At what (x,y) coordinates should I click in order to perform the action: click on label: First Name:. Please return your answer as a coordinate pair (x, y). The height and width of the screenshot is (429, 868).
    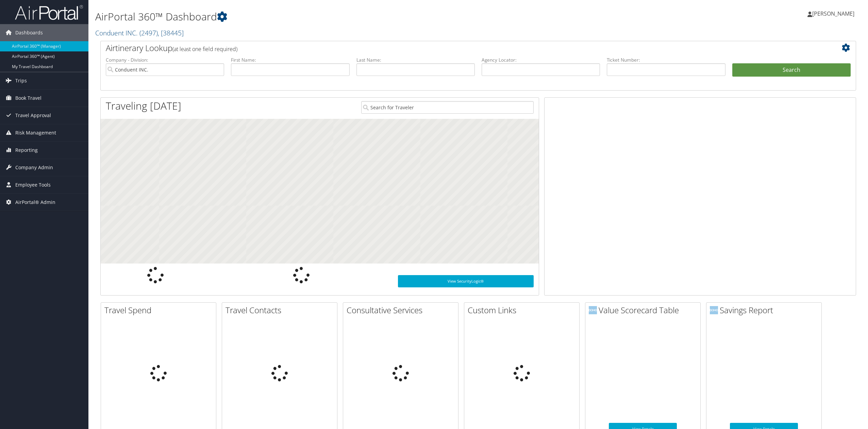
    Looking at the image, I should click on (290, 60).